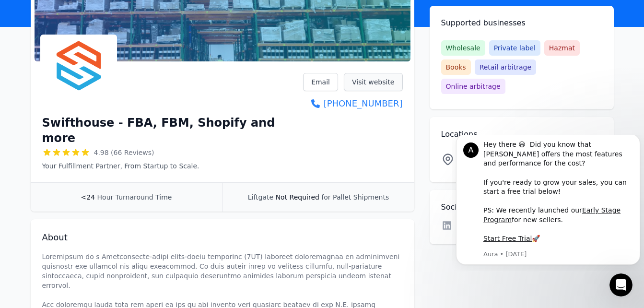  What do you see at coordinates (562, 48) in the screenshot?
I see `span: Hazmat` at bounding box center [562, 48].